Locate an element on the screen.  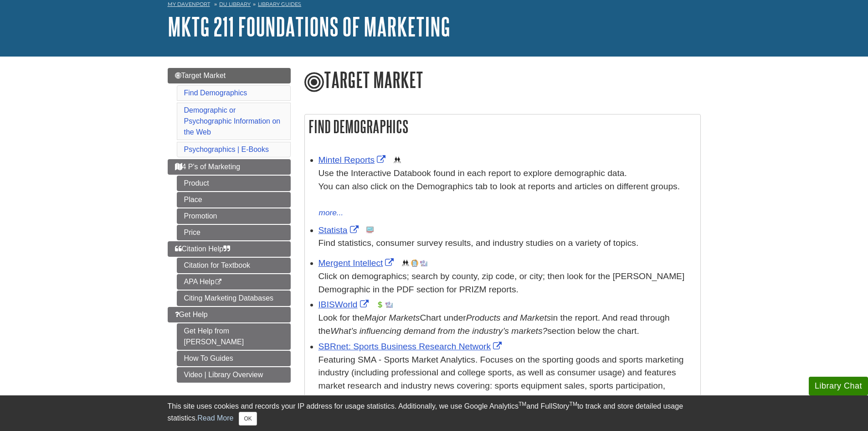
a: Promotion is located at coordinates (234, 216).